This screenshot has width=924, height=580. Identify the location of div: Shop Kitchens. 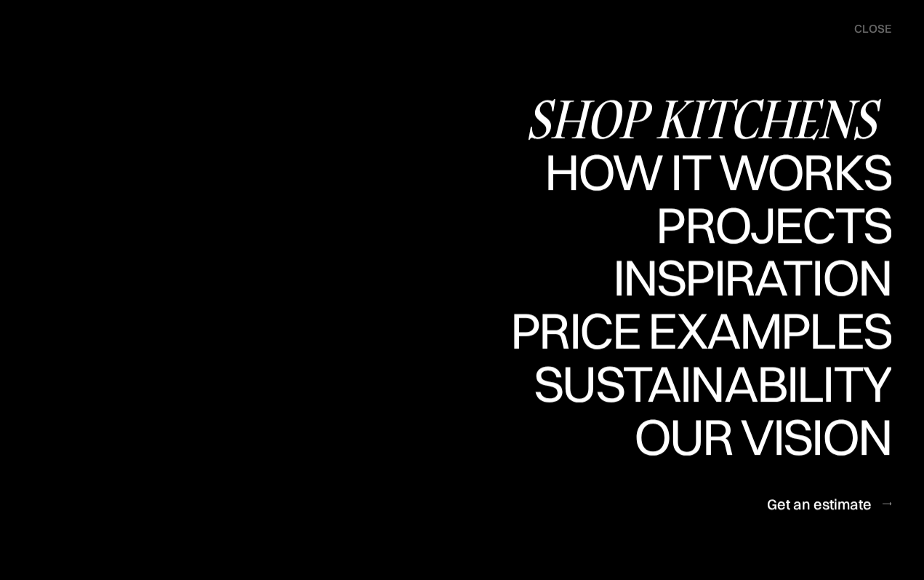
(708, 118).